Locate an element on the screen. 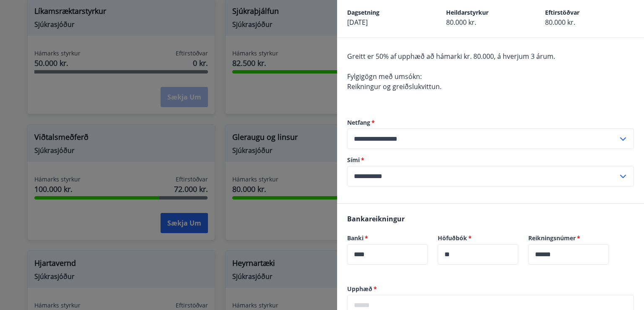  label: Upphæð is located at coordinates (490, 289).